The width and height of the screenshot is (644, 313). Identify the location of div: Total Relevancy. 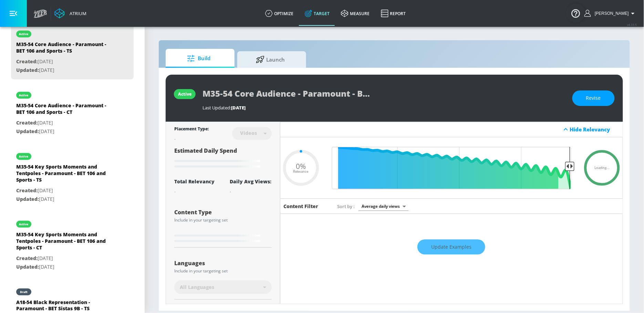
(195, 181).